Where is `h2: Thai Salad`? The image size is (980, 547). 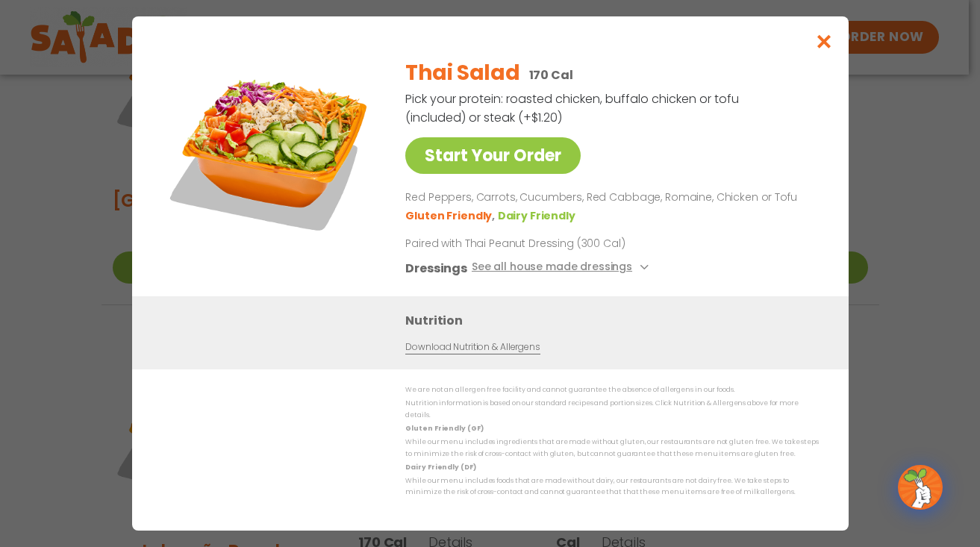 h2: Thai Salad is located at coordinates (462, 73).